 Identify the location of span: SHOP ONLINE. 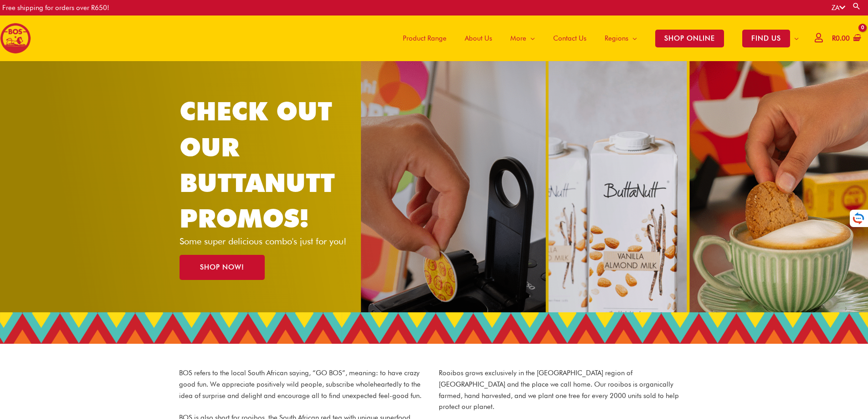
(690, 38).